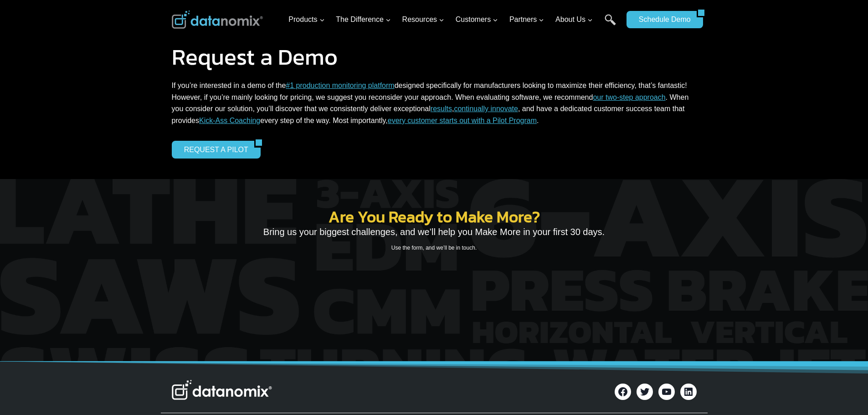  I want to click on span: Partners, so click(527, 19).